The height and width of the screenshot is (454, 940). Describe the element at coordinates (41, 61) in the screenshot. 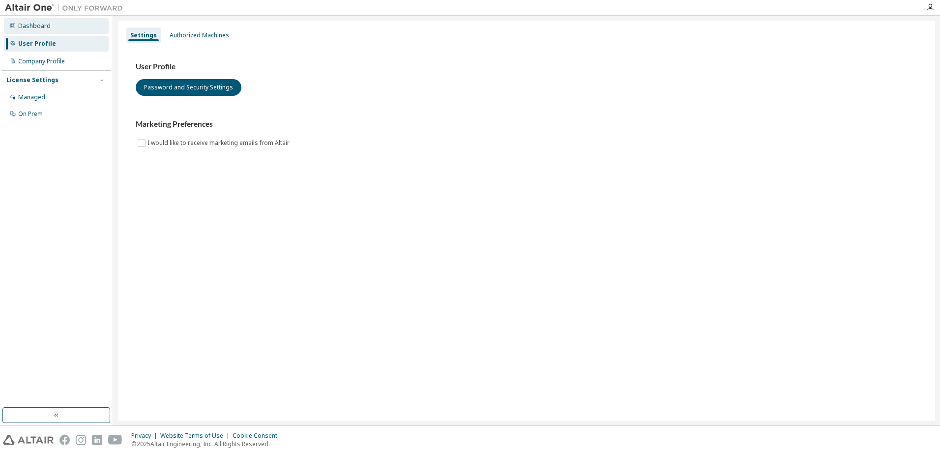

I see `div: Company Profile` at that location.